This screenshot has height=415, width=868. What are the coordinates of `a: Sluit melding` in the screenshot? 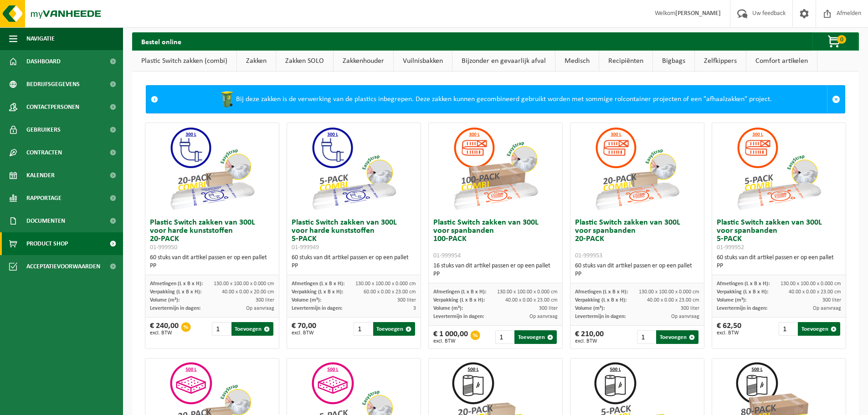 It's located at (836, 99).